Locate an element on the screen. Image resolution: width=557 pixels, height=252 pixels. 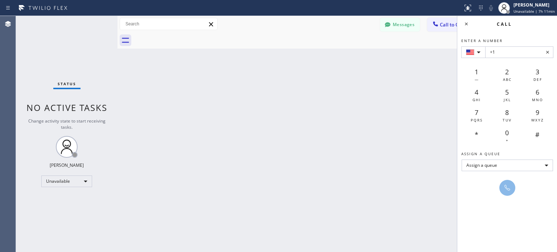
span: Status is located at coordinates (67, 84).